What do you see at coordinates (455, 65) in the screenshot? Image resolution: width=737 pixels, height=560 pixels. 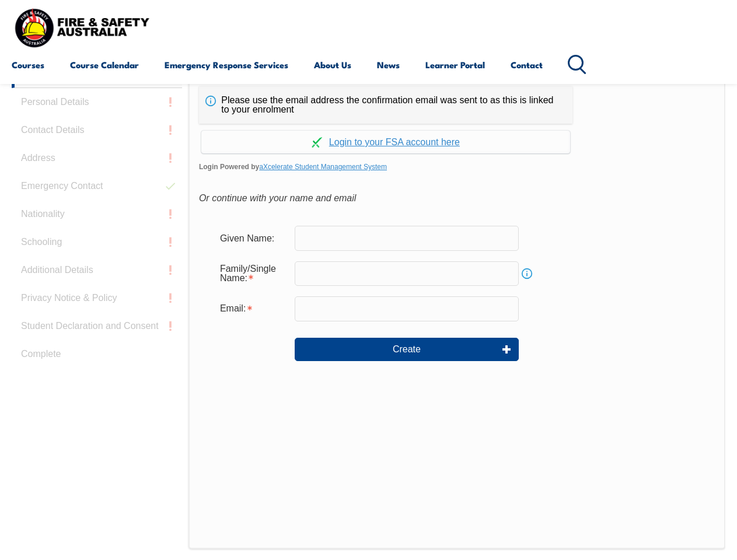 I see `a: Learner Portal` at bounding box center [455, 65].